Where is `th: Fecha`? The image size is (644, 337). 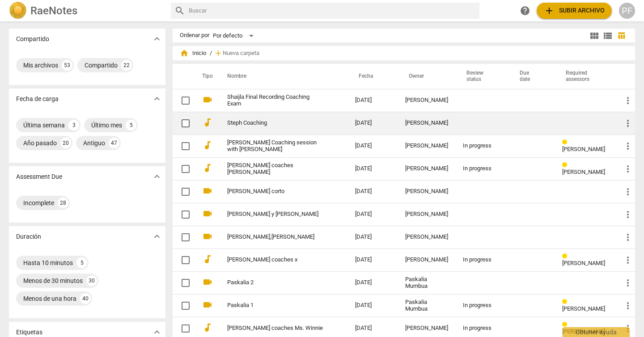
th: Fecha is located at coordinates (373, 77).